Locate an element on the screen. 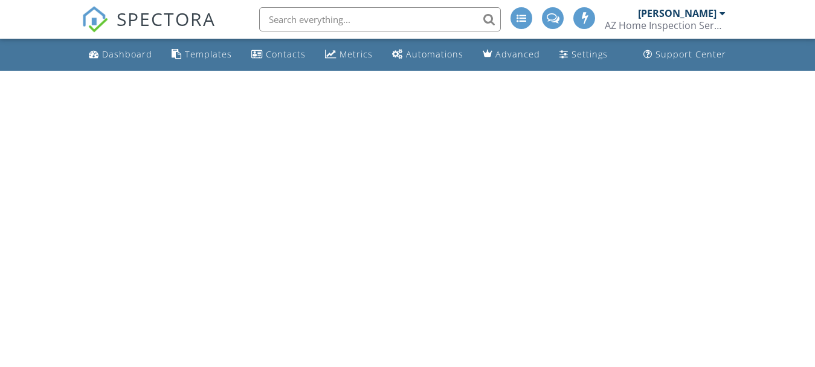 This screenshot has height=367, width=815. div: Settings is located at coordinates (590, 54).